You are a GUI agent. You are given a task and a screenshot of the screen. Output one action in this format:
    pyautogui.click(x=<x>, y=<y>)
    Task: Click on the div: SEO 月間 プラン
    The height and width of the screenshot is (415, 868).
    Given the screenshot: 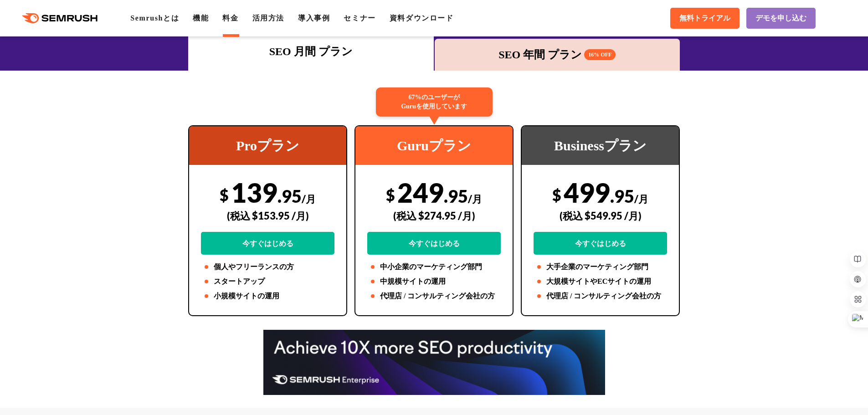 What is the action you would take?
    pyautogui.click(x=311, y=51)
    